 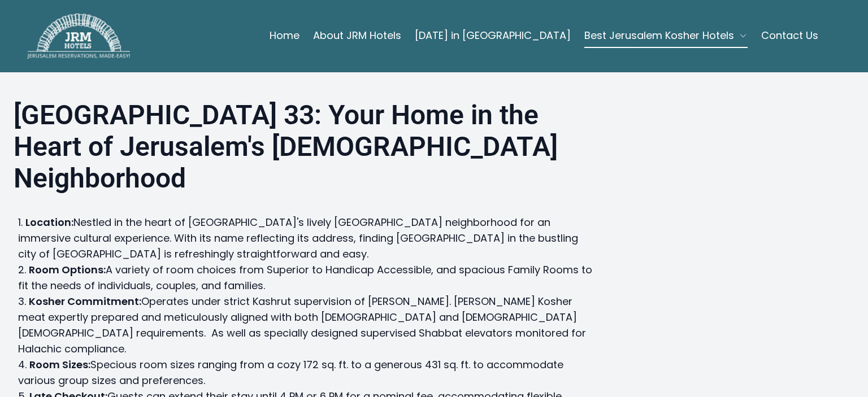 I want to click on strong: Kosher Commitment:, so click(x=85, y=301).